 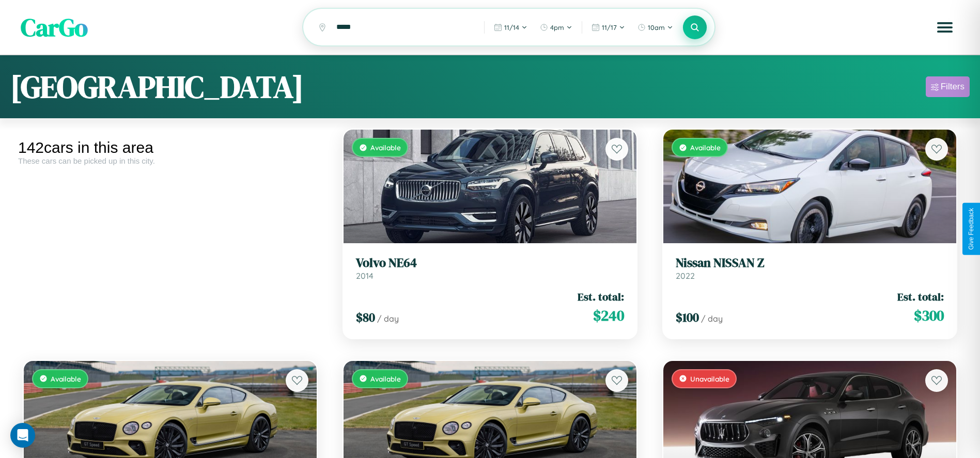 I want to click on button: 11/17, so click(x=608, y=27).